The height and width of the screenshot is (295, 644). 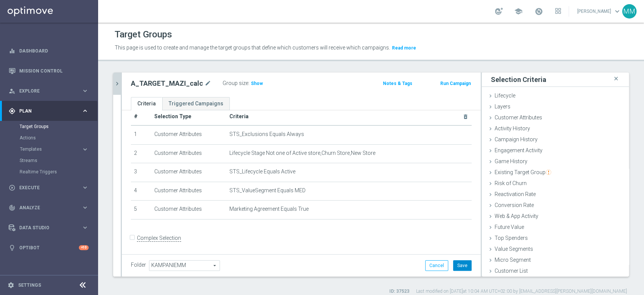 What do you see at coordinates (117, 83) in the screenshot?
I see `i: chevron_right` at bounding box center [117, 83].